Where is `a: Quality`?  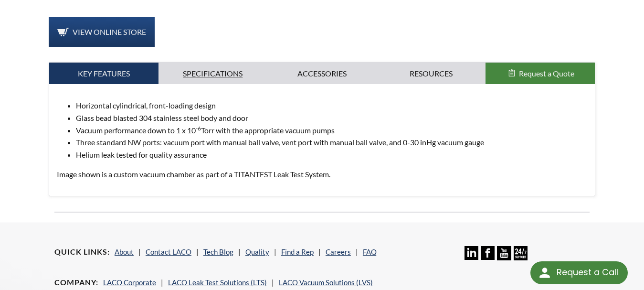
a: Quality is located at coordinates (257, 252).